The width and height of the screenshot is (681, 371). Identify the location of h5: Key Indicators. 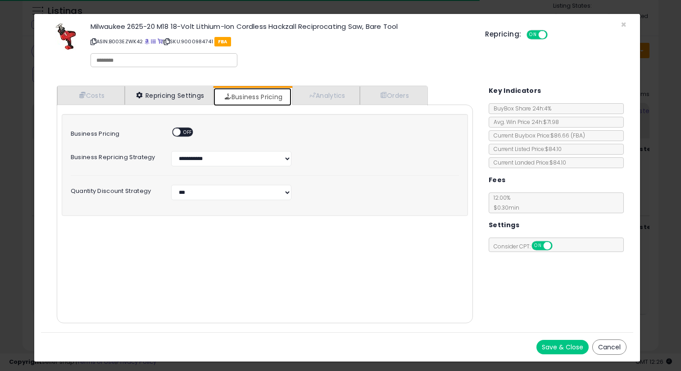
(515, 90).